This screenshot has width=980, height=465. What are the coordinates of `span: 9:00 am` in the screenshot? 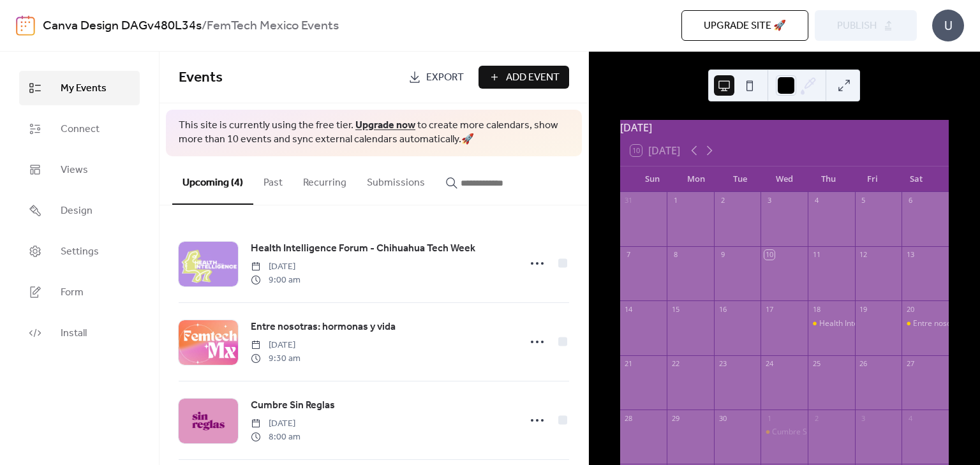 It's located at (275, 280).